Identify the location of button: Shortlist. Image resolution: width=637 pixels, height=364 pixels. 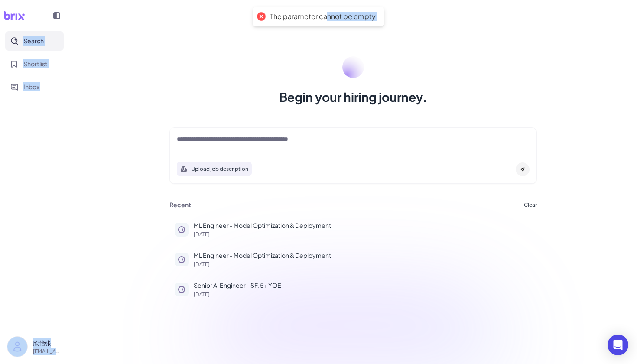
(34, 64).